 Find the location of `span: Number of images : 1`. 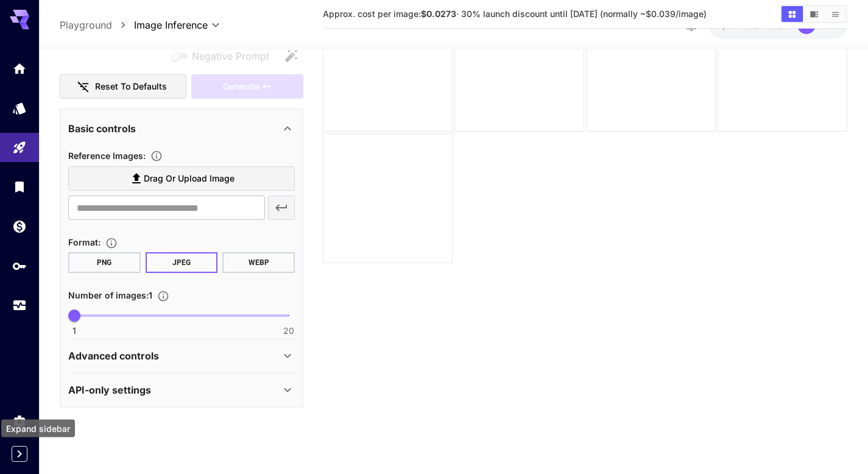

span: Number of images : 1 is located at coordinates (110, 295).